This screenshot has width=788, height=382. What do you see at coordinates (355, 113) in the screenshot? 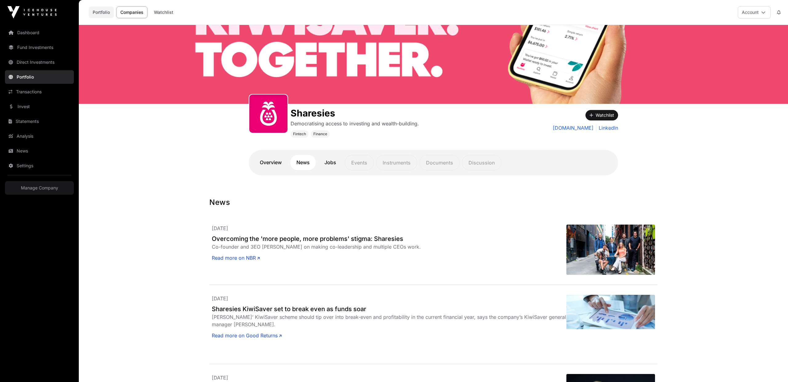
I see `h1: Sharesies` at bounding box center [355, 113].